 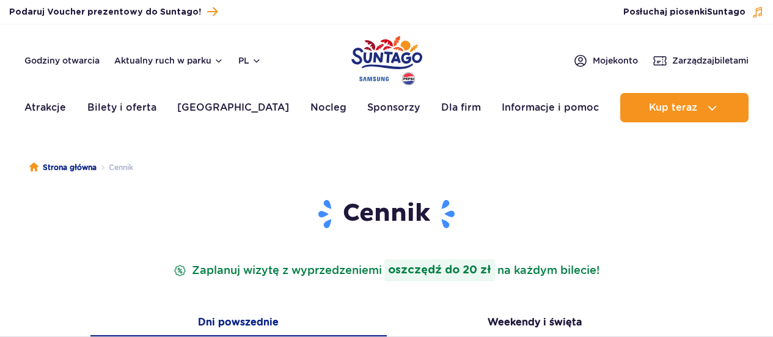 What do you see at coordinates (393, 108) in the screenshot?
I see `a: Sponsorzy` at bounding box center [393, 108].